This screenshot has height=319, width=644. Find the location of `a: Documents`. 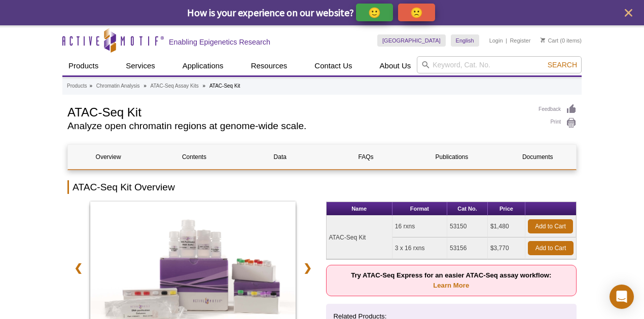

a: Documents is located at coordinates (538, 157).